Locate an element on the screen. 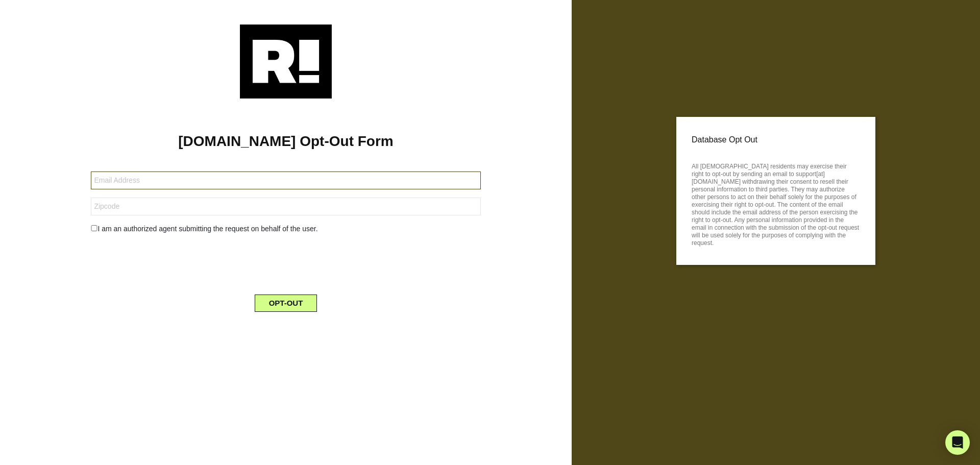  input: Email Address is located at coordinates (286, 180).